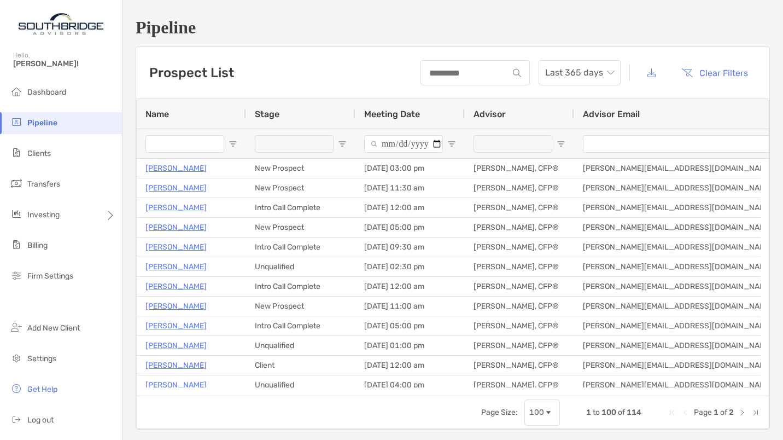 This screenshot has width=783, height=440. I want to click on span: Get Help, so click(42, 389).